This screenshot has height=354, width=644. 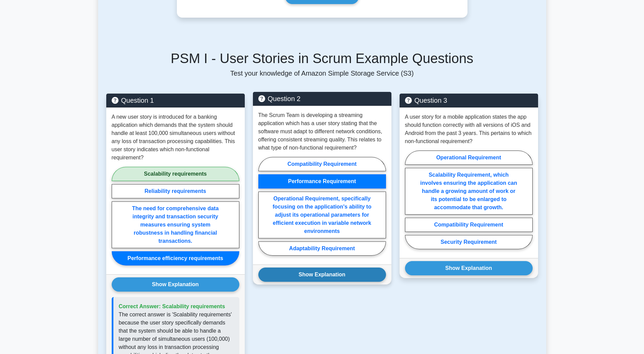 What do you see at coordinates (469, 191) in the screenshot?
I see `label: Scalability Requirement, which involves ensuring the application can handle a growing amount of w...` at bounding box center [469, 191].